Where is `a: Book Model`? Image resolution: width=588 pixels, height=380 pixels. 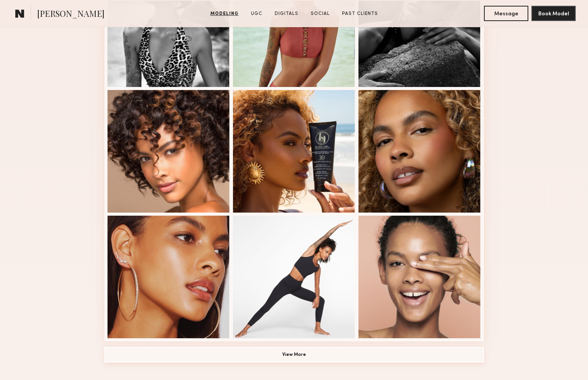 a: Book Model is located at coordinates (554, 13).